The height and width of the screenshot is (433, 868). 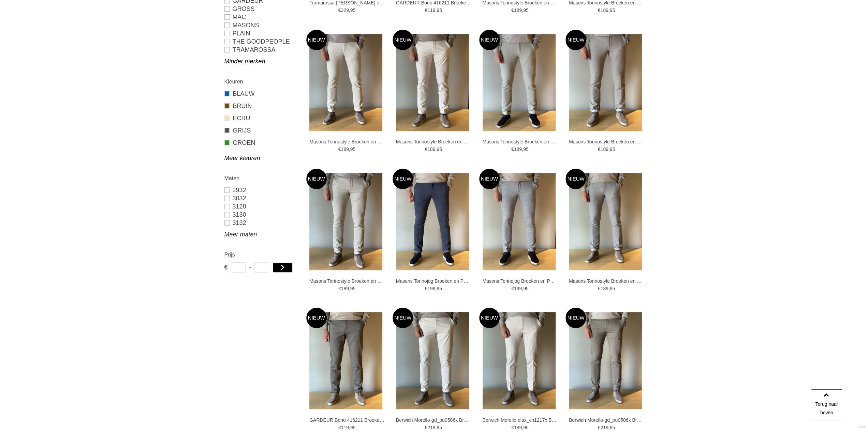 I want to click on img: GARDEUR Bono 416211 Broeken en Pantalons, so click(x=346, y=360).